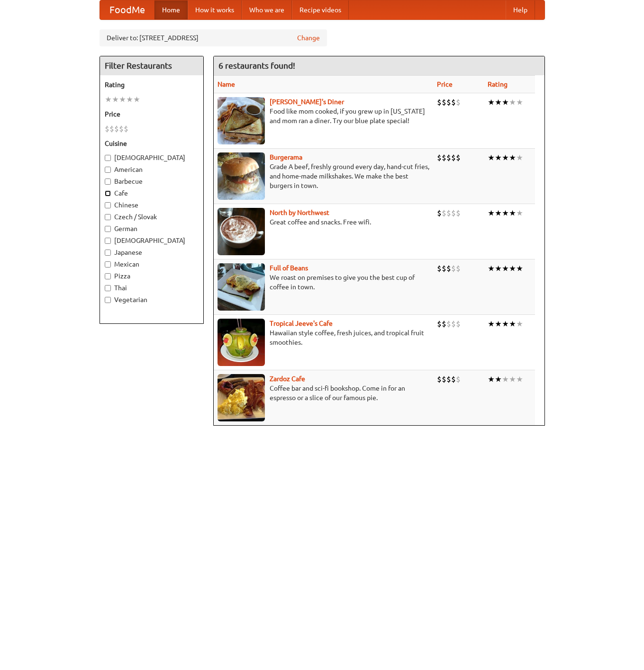  What do you see at coordinates (108, 229) in the screenshot?
I see `input: German` at bounding box center [108, 229].